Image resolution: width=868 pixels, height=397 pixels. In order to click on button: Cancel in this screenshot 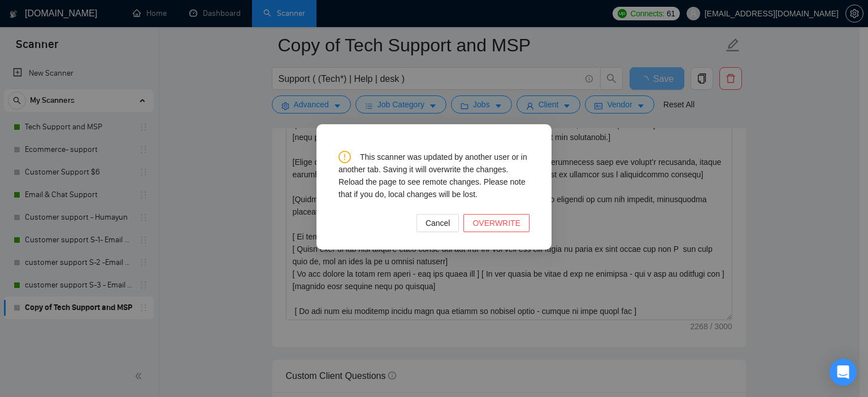, I will do `click(438, 223)`.